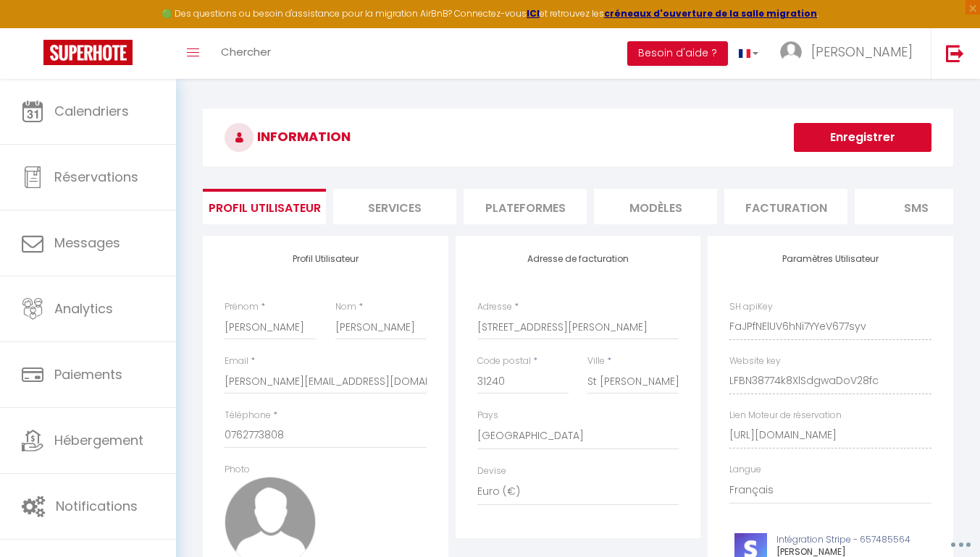 The image size is (980, 557). I want to click on strong: ICI, so click(533, 13).